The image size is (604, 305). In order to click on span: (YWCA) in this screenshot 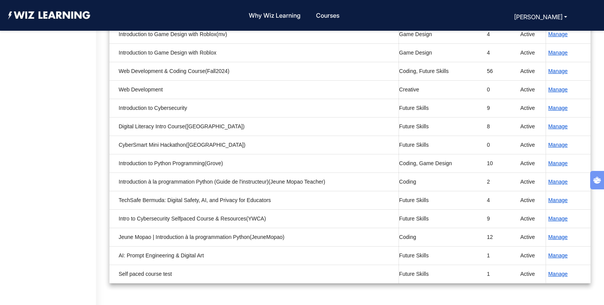, I will do `click(256, 219)`.